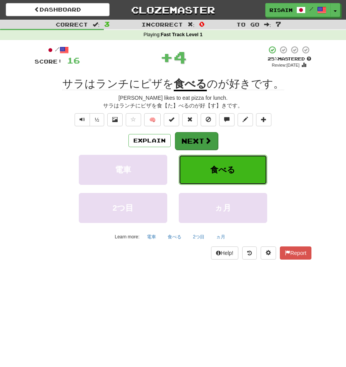 This screenshot has width=346, height=367. Describe the element at coordinates (250, 253) in the screenshot. I see `button: Round history (alt+y)` at that location.